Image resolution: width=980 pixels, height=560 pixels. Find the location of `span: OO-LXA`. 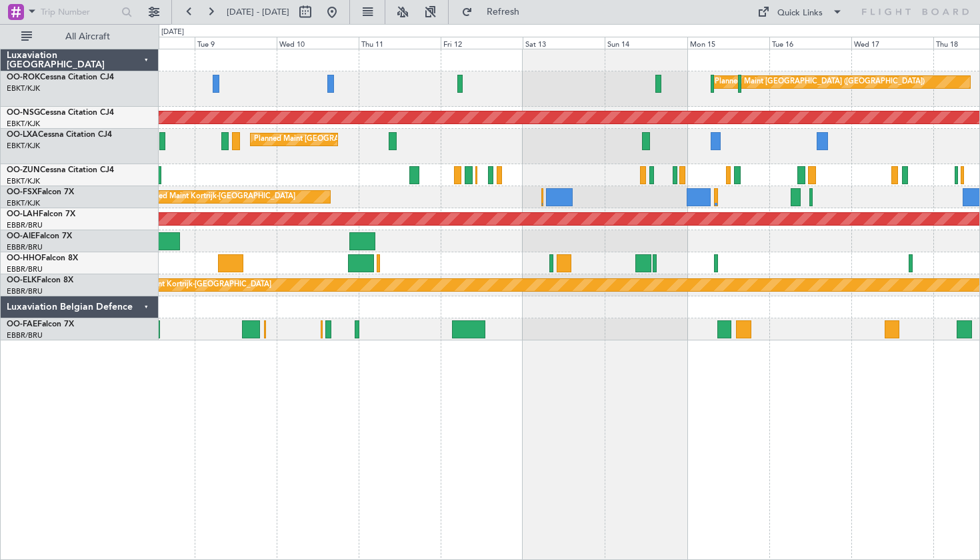

span: OO-LXA is located at coordinates (22, 135).